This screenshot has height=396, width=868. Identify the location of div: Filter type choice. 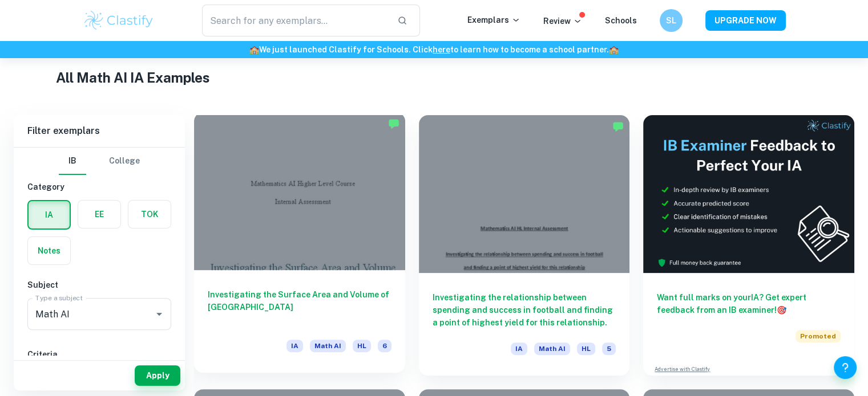
(99, 161).